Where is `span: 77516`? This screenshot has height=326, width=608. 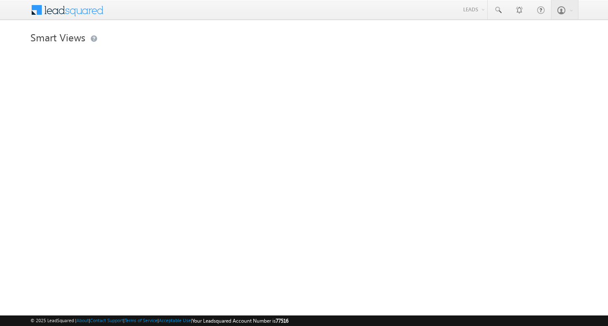
span: 77516 is located at coordinates (282, 321).